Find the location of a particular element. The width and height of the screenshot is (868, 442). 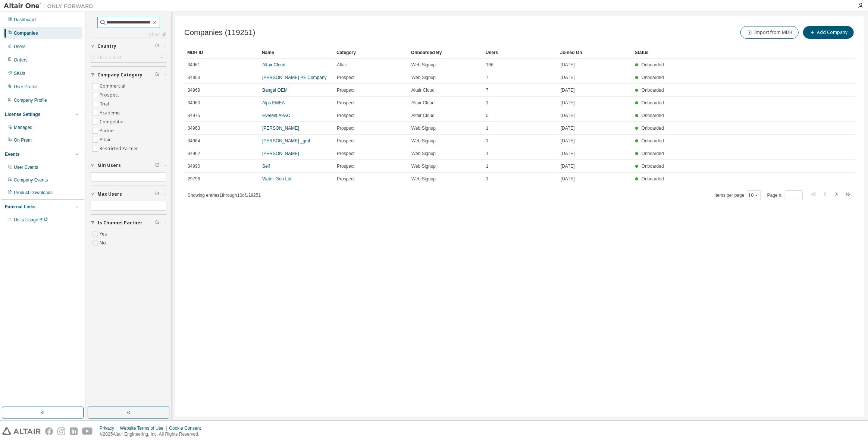

button: Is Channel Partner is located at coordinates (128, 223).